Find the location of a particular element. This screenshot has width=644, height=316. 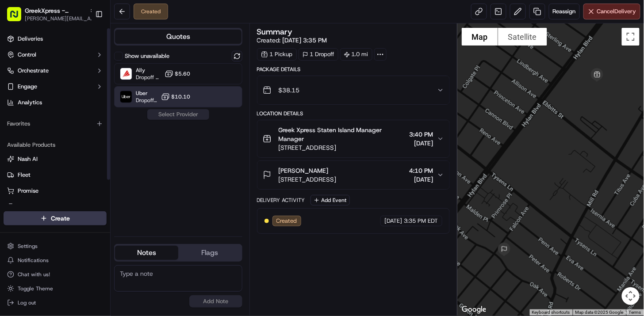

button: Quotes is located at coordinates (178, 37).